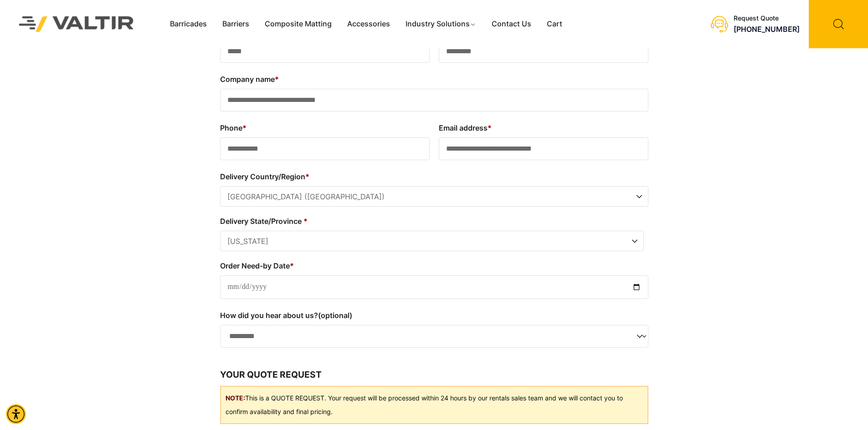 The width and height of the screenshot is (868, 430). Describe the element at coordinates (554, 25) in the screenshot. I see `a: Cart` at that location.